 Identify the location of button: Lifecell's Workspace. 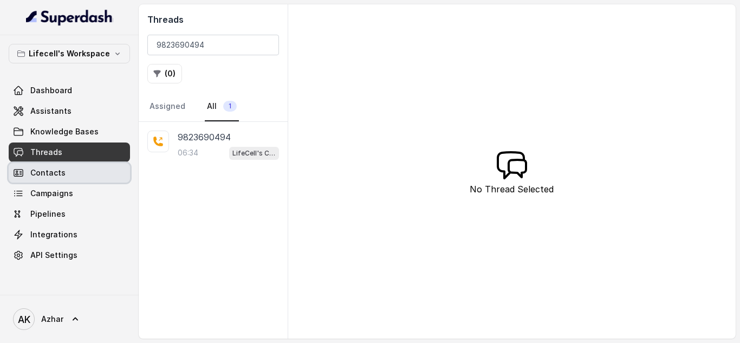
(69, 54).